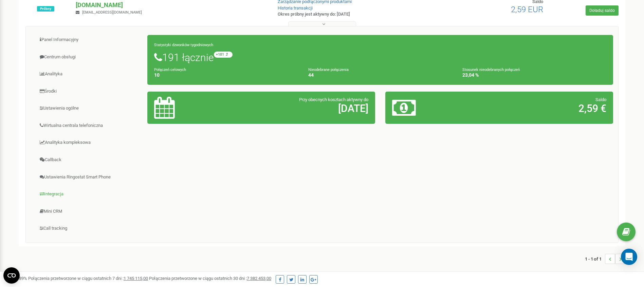  Describe the element at coordinates (536, 108) in the screenshot. I see `h2: 2,59 €` at that location.